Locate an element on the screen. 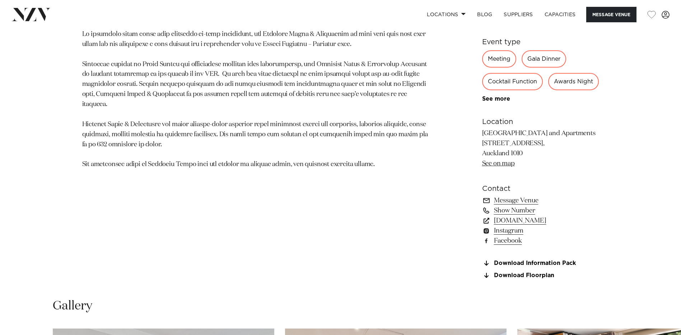 This screenshot has height=335, width=681. a: See on map is located at coordinates (499, 163).